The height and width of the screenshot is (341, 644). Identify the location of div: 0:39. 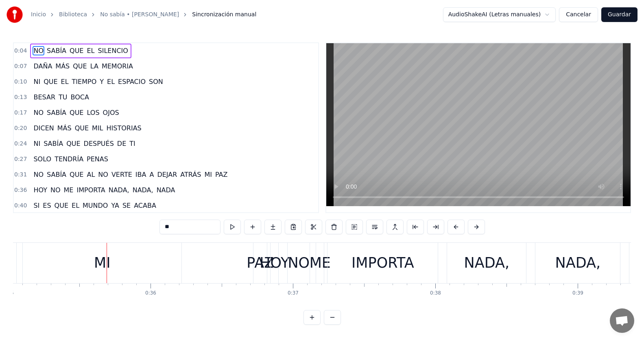
(578, 293).